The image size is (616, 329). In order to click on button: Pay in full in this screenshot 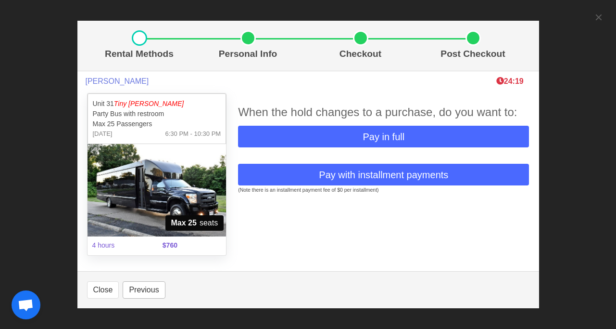, I will do `click(383, 136)`.